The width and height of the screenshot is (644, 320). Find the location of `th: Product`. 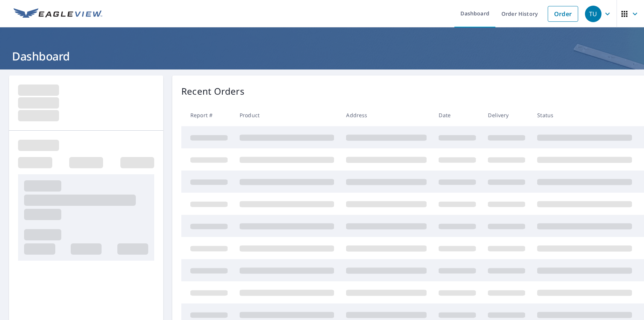

th: Product is located at coordinates (287, 115).